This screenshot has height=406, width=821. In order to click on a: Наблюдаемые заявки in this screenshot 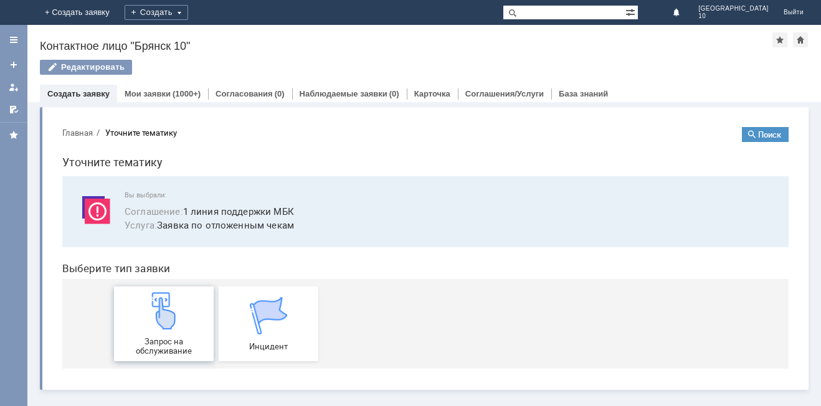, I will do `click(343, 93)`.